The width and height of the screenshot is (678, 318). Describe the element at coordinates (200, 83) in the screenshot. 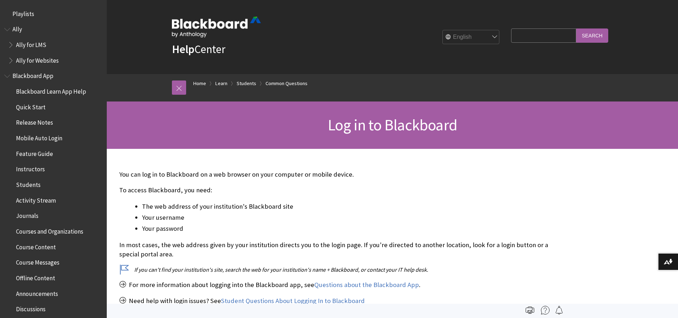

I see `a: Home` at that location.